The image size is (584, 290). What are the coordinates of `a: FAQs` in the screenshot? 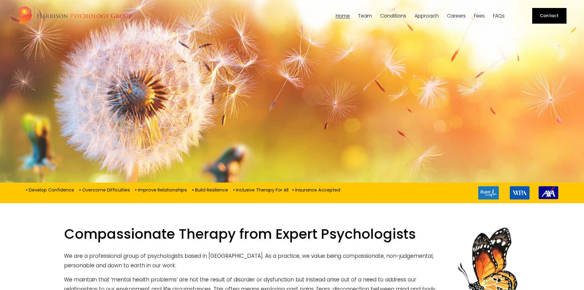 It's located at (499, 16).